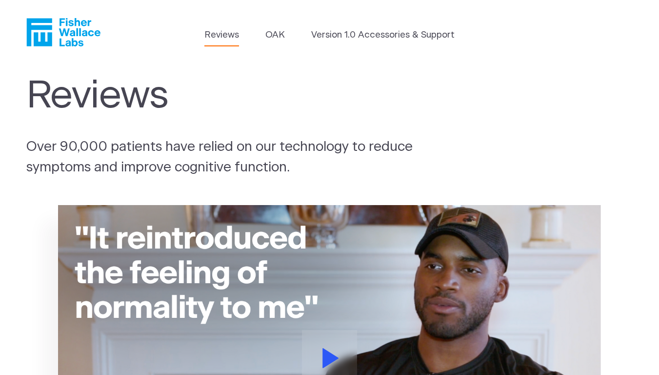  Describe the element at coordinates (331, 358) in the screenshot. I see `svg: Play` at that location.